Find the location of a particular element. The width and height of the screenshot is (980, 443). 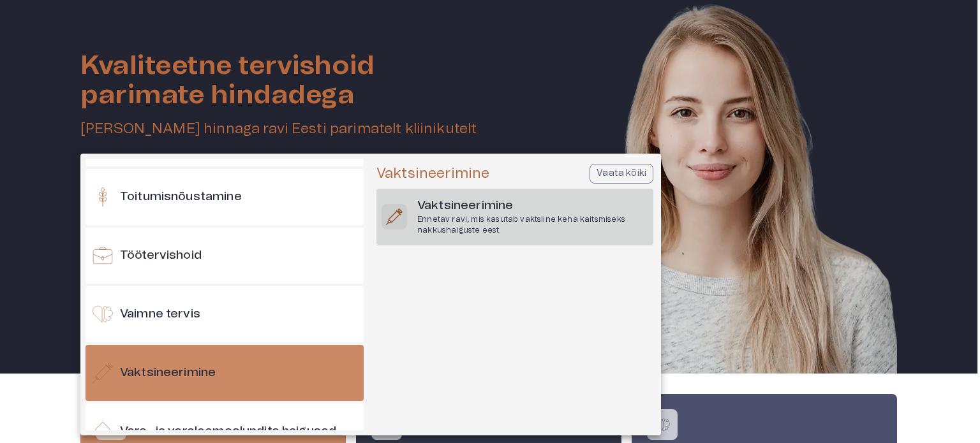

h6: Toitumisnõustamine is located at coordinates (180, 197).